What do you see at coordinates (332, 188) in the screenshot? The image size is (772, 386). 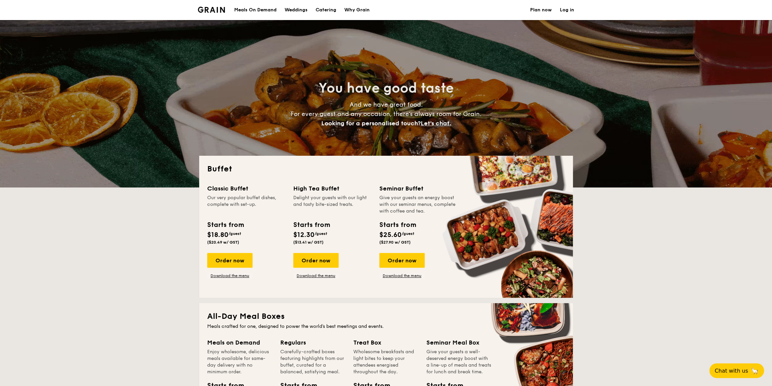 I see `div: High Tea Buffet` at bounding box center [332, 188].